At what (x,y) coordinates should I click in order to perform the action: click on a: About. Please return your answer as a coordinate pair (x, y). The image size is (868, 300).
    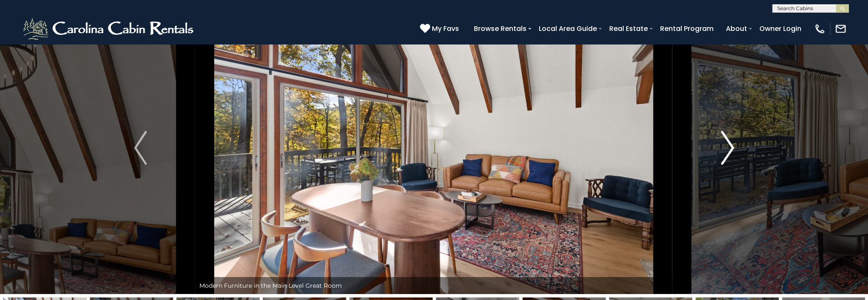
    Looking at the image, I should click on (736, 28).